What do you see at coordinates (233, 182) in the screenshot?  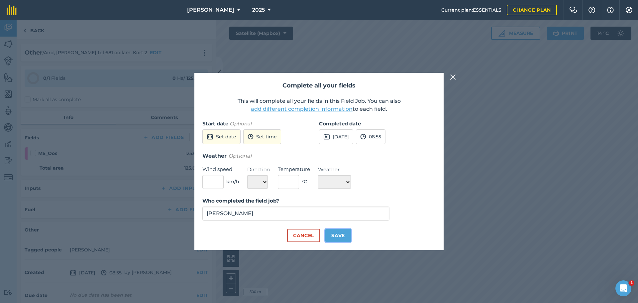 I see `span: km/h` at bounding box center [233, 182].